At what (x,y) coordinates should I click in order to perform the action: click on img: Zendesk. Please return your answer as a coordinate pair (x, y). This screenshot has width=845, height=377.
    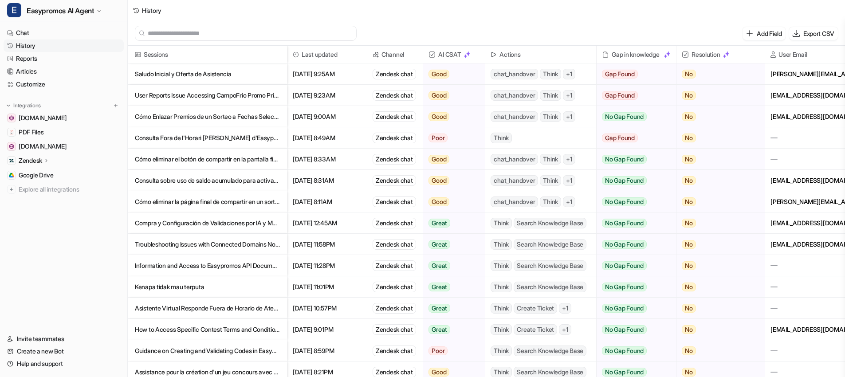
    Looking at the image, I should click on (12, 161).